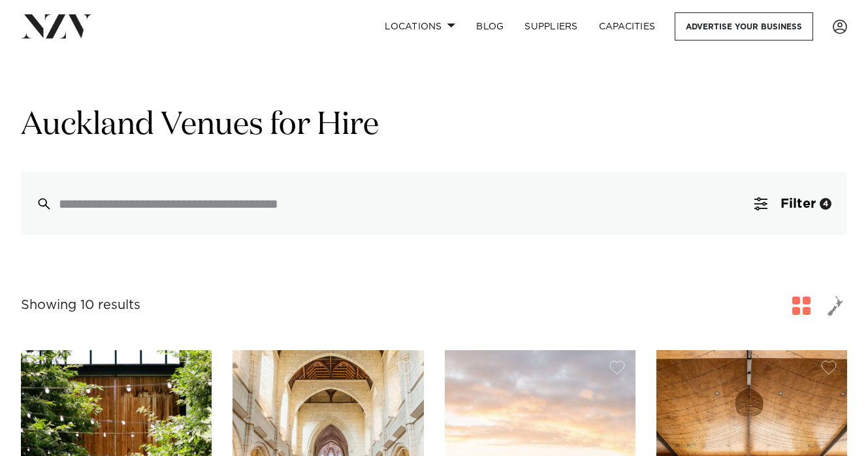  I want to click on a: BLOG, so click(490, 26).